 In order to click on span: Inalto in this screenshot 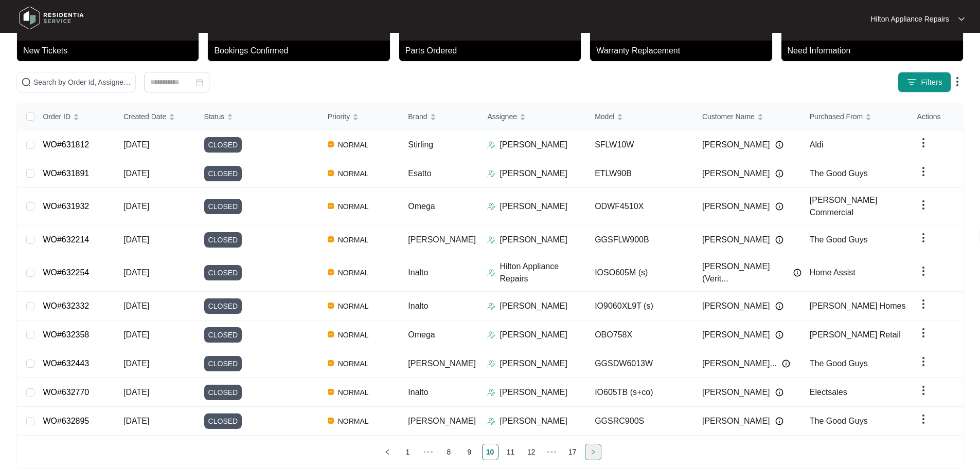, I will do `click(417, 306)`.